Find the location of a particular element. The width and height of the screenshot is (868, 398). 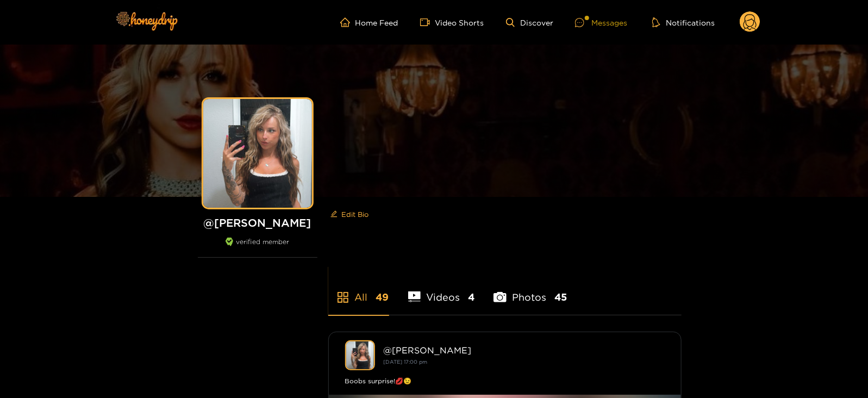

div: verified member is located at coordinates (258, 247).